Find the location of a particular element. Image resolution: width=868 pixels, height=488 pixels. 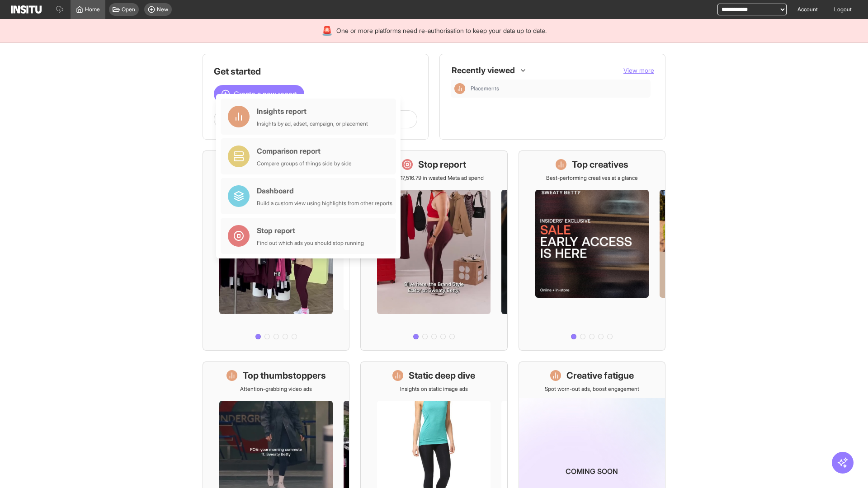

h1: Static deep dive is located at coordinates (442, 376).